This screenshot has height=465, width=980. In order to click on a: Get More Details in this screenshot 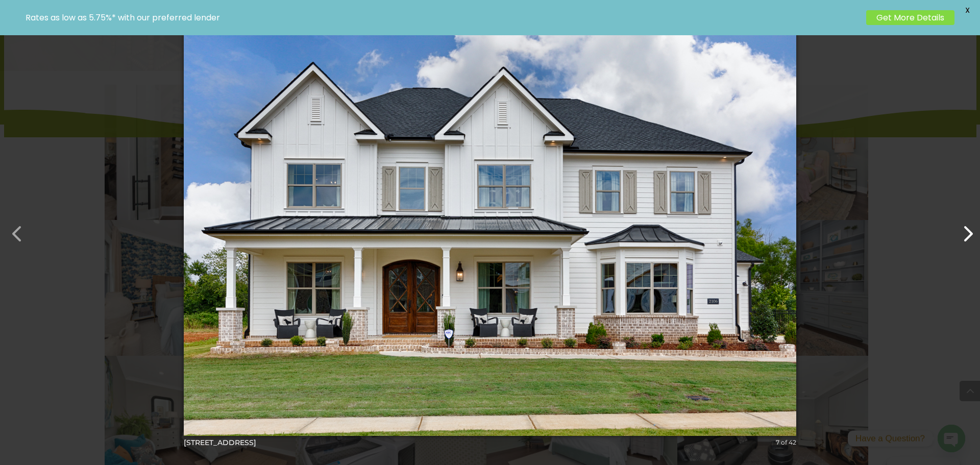, I will do `click(910, 17)`.